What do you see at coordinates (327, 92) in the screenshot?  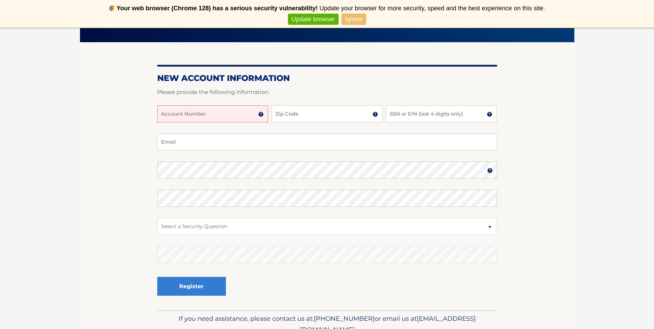 I see `p: Please provide the following information.` at bounding box center [327, 92].